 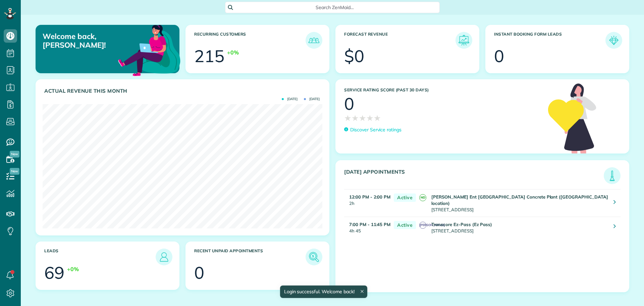 What do you see at coordinates (369, 197) in the screenshot?
I see `strong: 12:00 PM - 2:00 PM` at bounding box center [369, 197].